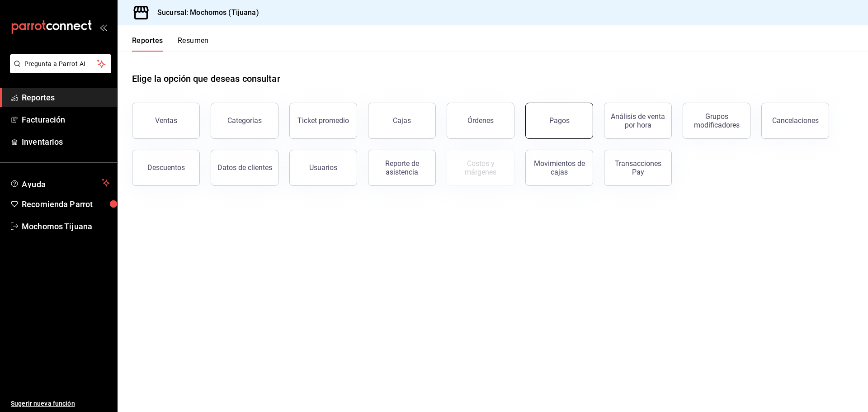  I want to click on button: Descuentos, so click(165, 168).